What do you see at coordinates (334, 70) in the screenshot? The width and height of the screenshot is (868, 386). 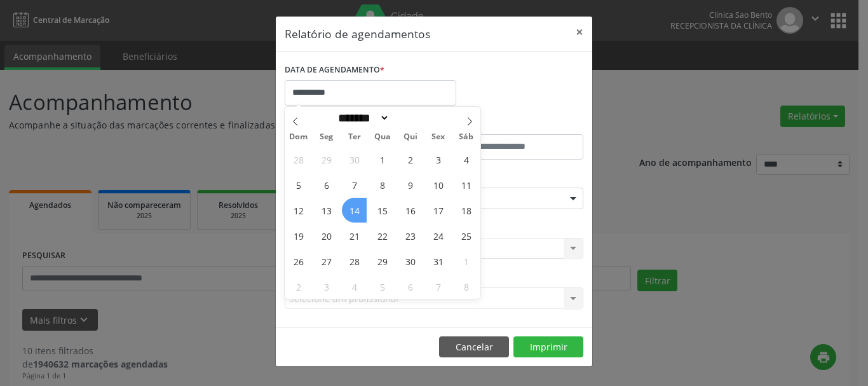 I see `label: DATA DE AGENDAMENTO` at bounding box center [334, 70].